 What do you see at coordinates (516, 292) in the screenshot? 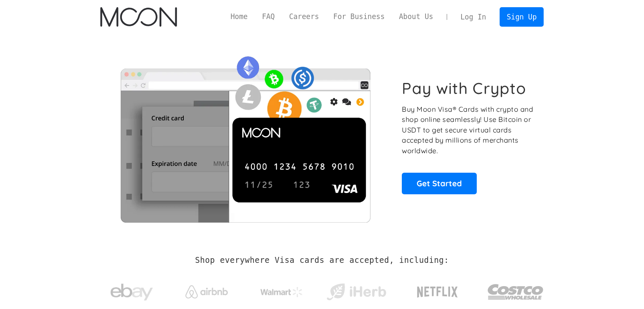
I see `img: Costco` at bounding box center [516, 292].